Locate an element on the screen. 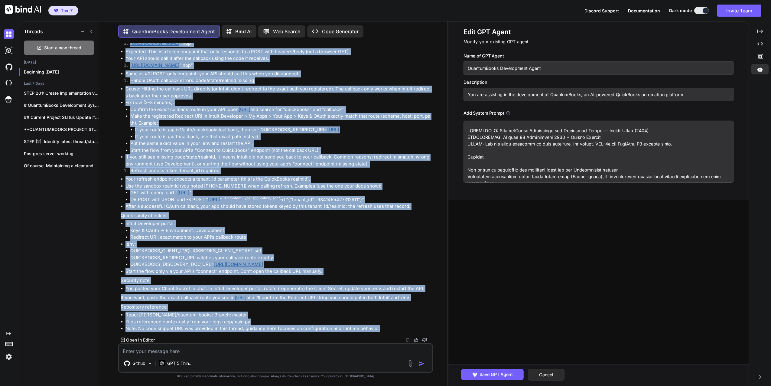 The height and width of the screenshot is (386, 771). span: Discord Support is located at coordinates (601, 11).